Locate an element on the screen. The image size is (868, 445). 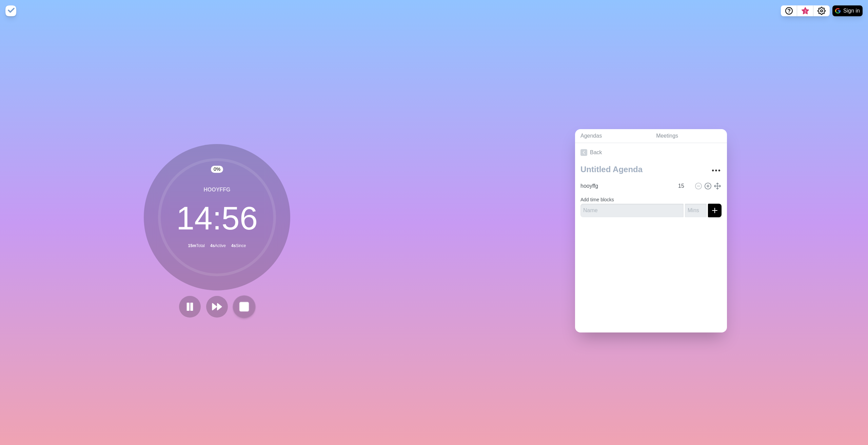
a: Meetings is located at coordinates (689, 136).